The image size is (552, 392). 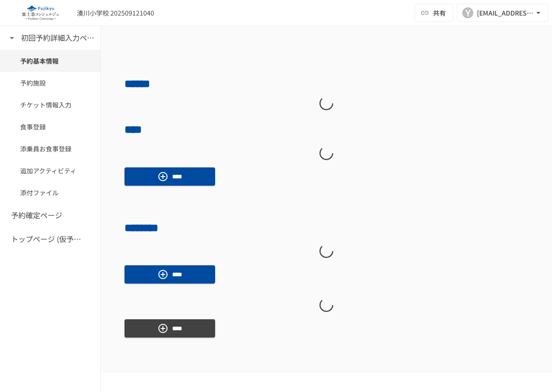 I want to click on span: 追加アクティビティ, so click(x=50, y=171).